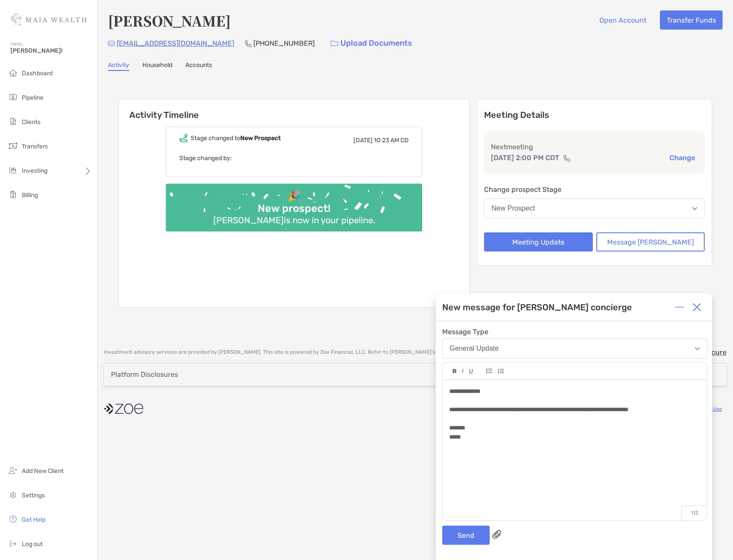 This screenshot has height=560, width=733. I want to click on span: Add New Client, so click(43, 470).